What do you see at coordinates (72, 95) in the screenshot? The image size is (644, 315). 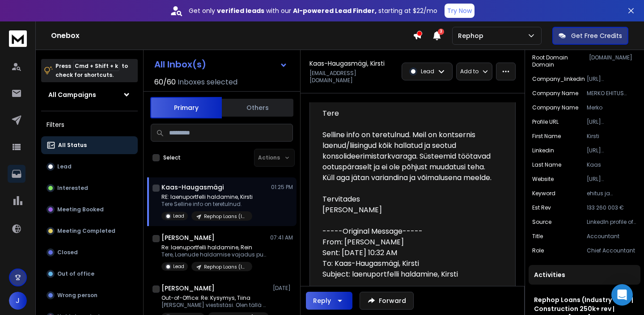 I see `h1: All Campaigns` at bounding box center [72, 95].